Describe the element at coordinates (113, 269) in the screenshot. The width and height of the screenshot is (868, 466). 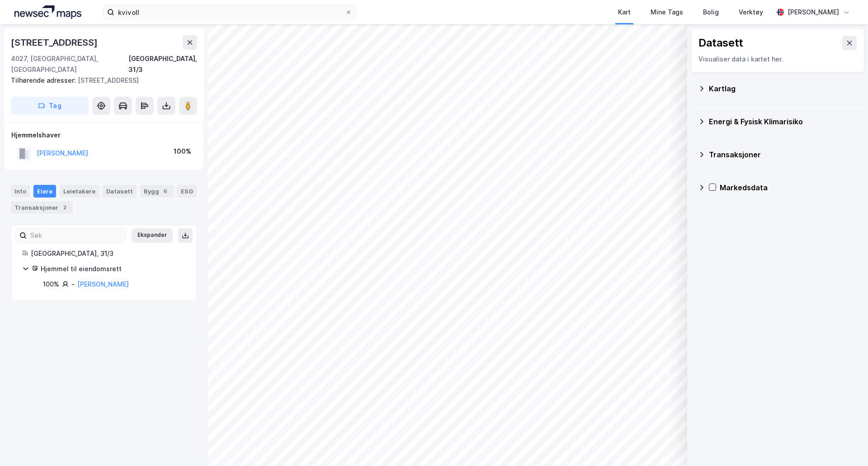
I see `div: Hjemmel til eiendomsrett` at that location.